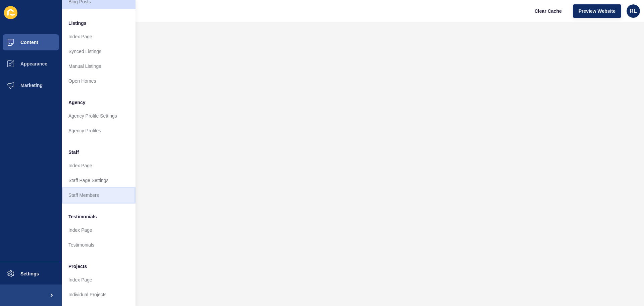  What do you see at coordinates (99, 245) in the screenshot?
I see `a: Testimonials` at bounding box center [99, 245].